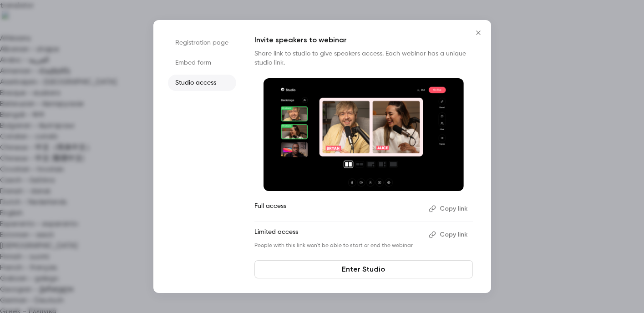  What do you see at coordinates (202, 43) in the screenshot?
I see `li: Registration page` at bounding box center [202, 43].